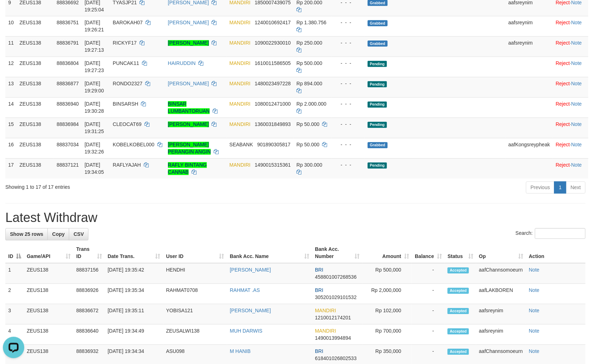 Image resolution: width=591 pixels, height=364 pixels. What do you see at coordinates (123, 186) in the screenshot?
I see `div: Showing 1 to 17 of 17 entries` at bounding box center [123, 186].